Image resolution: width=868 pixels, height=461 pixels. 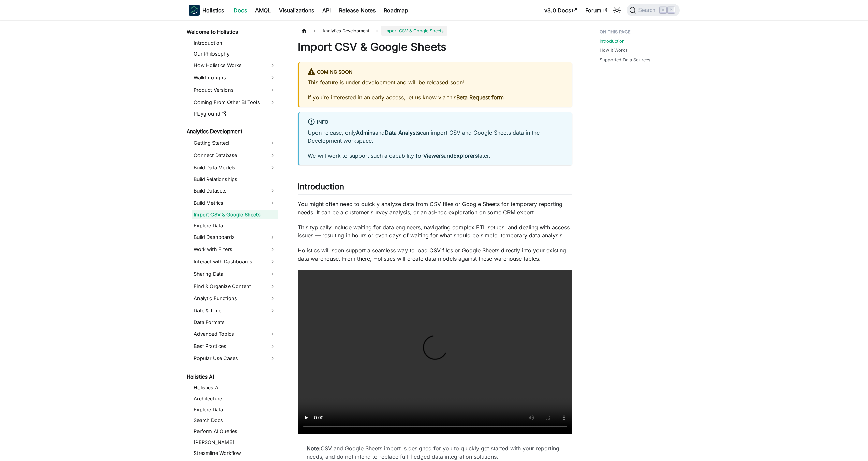 I want to click on span: Import CSV & Google Sheets, so click(x=414, y=31).